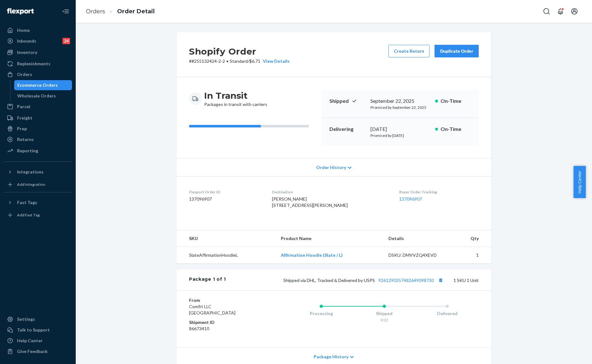 This screenshot has height=364, width=592. I want to click on div: Reporting, so click(27, 150).